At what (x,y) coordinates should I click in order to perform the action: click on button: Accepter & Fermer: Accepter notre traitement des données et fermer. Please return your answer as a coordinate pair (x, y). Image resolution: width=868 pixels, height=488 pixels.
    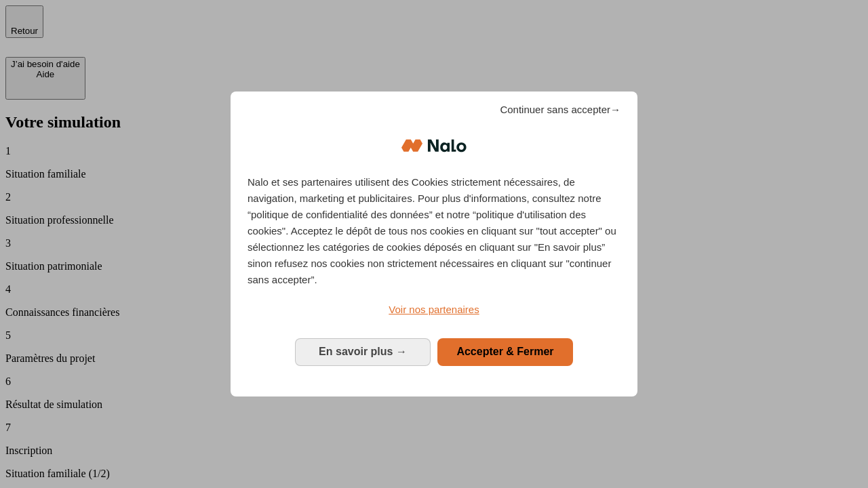
    Looking at the image, I should click on (505, 351).